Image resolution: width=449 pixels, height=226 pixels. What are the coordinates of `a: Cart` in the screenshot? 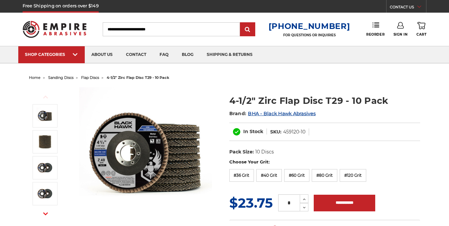 It's located at (421, 29).